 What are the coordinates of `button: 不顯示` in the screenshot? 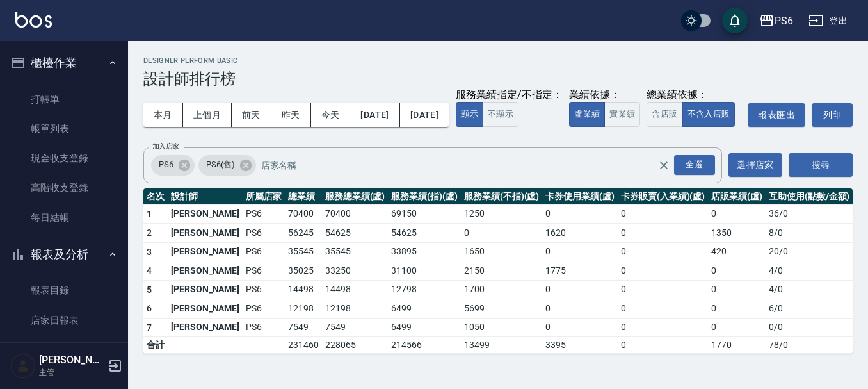 It's located at (501, 114).